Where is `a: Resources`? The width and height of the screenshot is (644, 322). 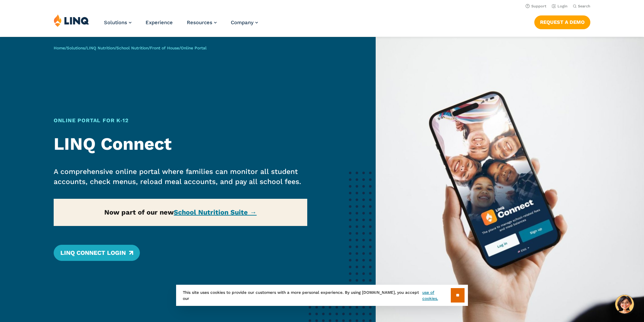
a: Resources is located at coordinates (201, 23).